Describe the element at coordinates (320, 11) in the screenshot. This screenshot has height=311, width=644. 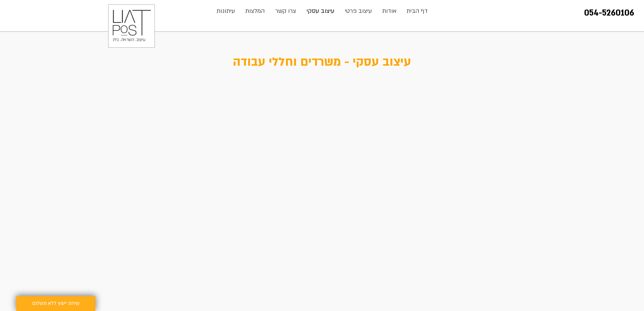
I see `a: עיצוב עסקי` at that location.